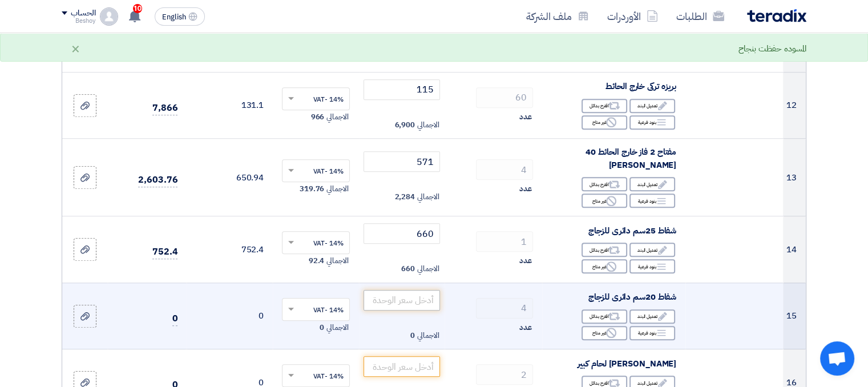  Describe the element at coordinates (558, 16) in the screenshot. I see `a: ملف الشركة` at that location.